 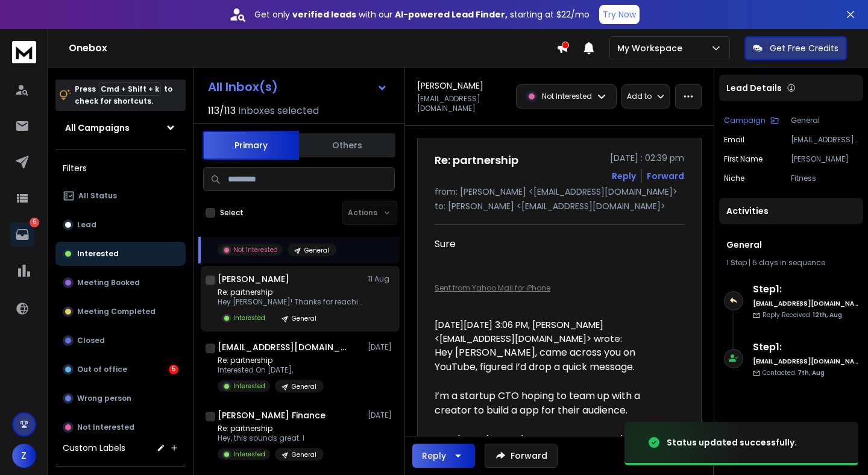 I want to click on button: Closed, so click(x=120, y=340).